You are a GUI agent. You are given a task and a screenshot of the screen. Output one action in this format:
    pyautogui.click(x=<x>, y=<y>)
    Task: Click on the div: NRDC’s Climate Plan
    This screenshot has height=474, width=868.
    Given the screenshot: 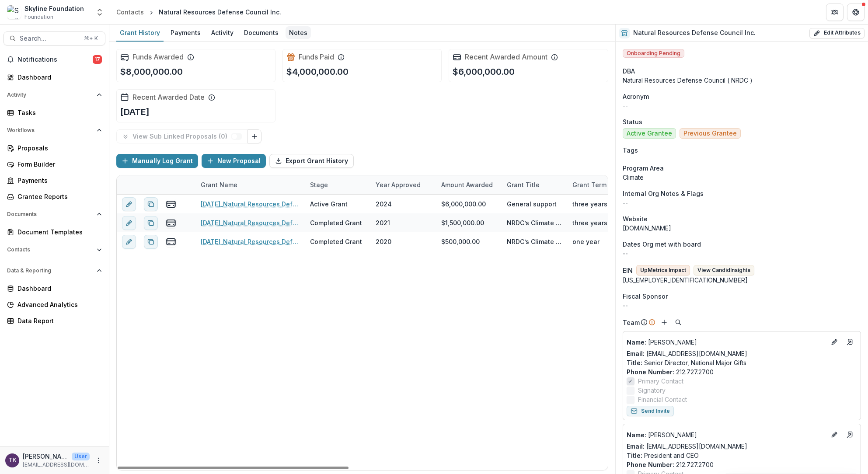 What is the action you would take?
    pyautogui.click(x=535, y=242)
    